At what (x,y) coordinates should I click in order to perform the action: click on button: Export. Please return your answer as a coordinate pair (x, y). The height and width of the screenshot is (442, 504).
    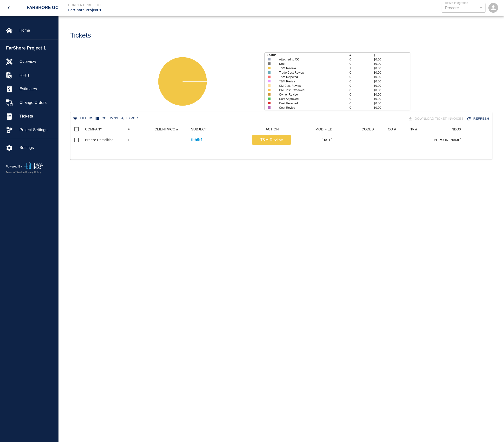
    Looking at the image, I should click on (131, 118).